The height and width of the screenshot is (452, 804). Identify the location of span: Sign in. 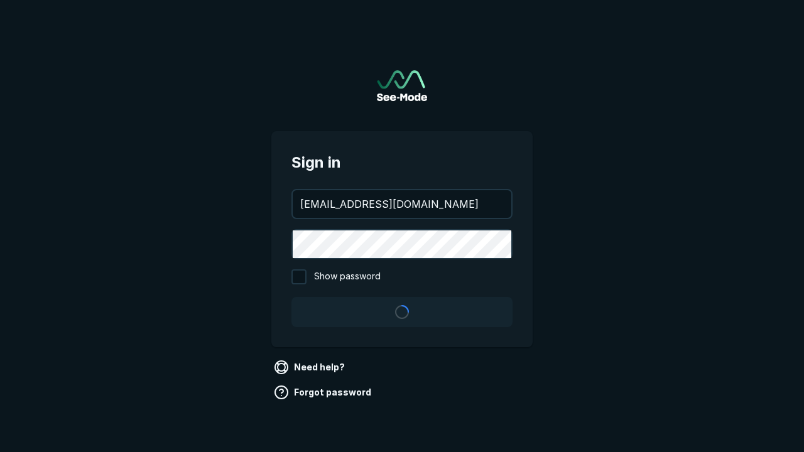
(402, 163).